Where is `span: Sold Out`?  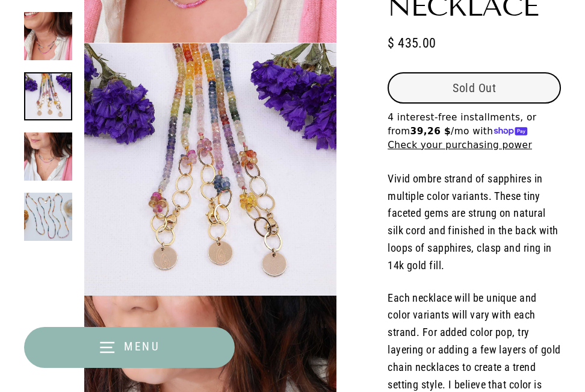 span: Sold Out is located at coordinates (474, 88).